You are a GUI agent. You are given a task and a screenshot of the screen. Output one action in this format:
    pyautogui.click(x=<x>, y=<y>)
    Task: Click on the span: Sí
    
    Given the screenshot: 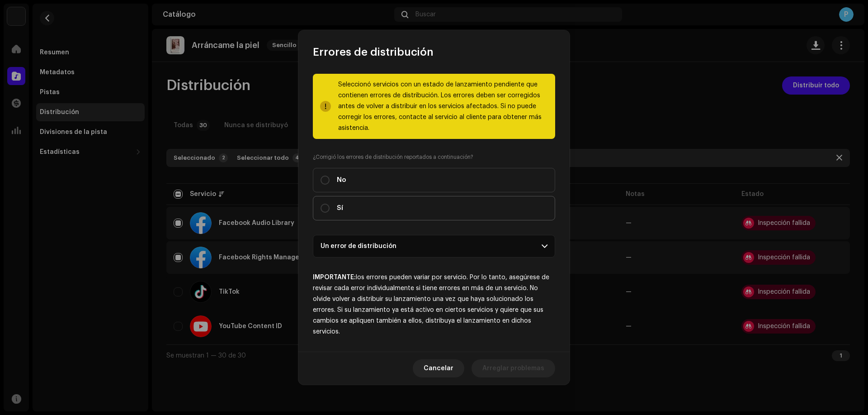 What is the action you would take?
    pyautogui.click(x=340, y=208)
    